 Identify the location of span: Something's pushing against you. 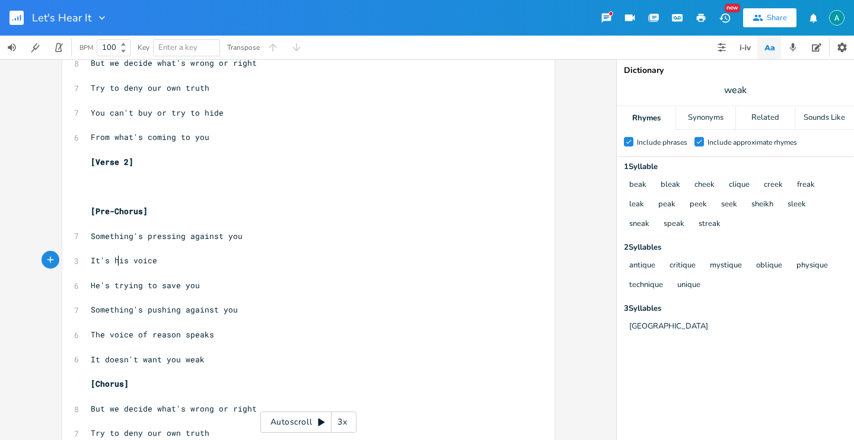
(164, 310).